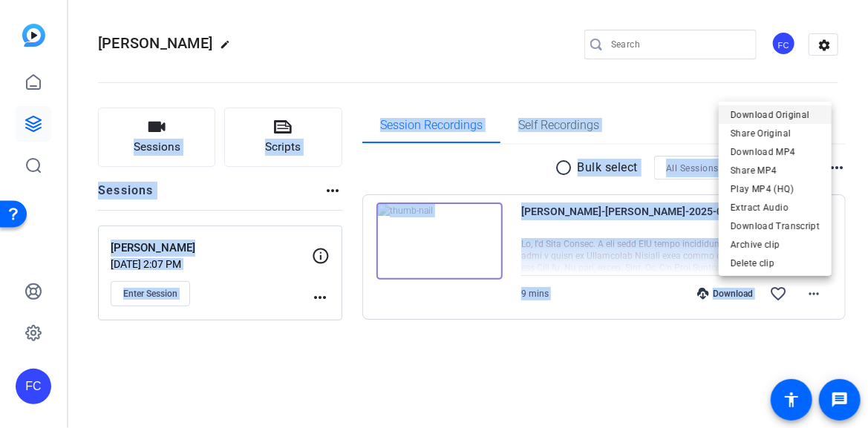 The height and width of the screenshot is (428, 868). Describe the element at coordinates (775, 170) in the screenshot. I see `span: Share MP4` at that location.